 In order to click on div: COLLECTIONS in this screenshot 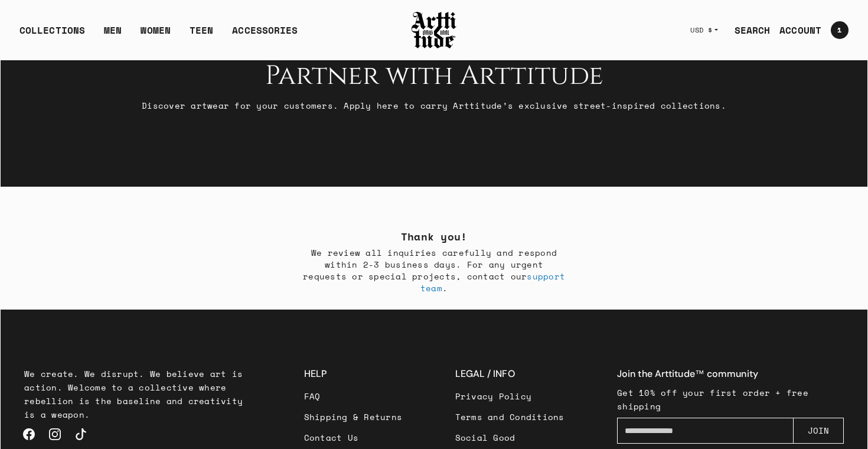, I will do `click(52, 35)`.